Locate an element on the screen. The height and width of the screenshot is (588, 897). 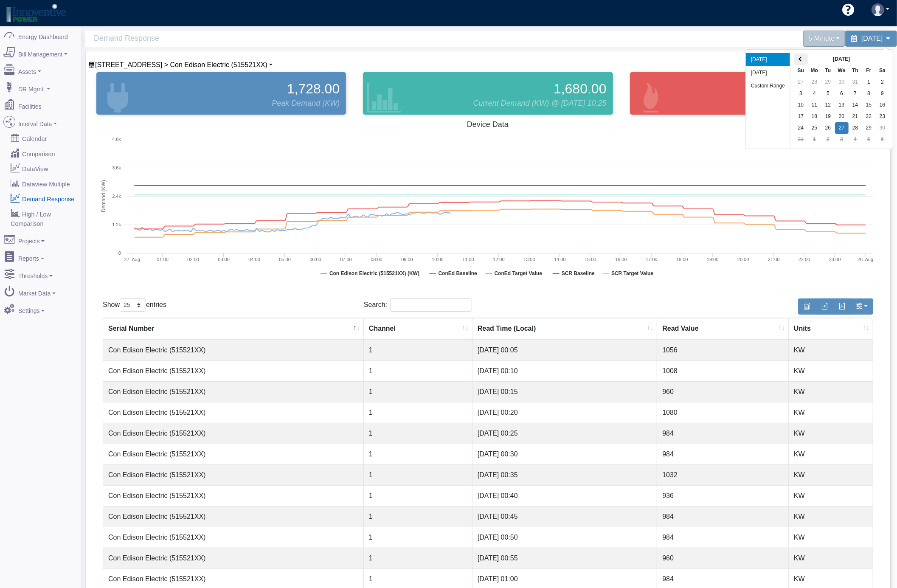
th: We is located at coordinates (841, 71).